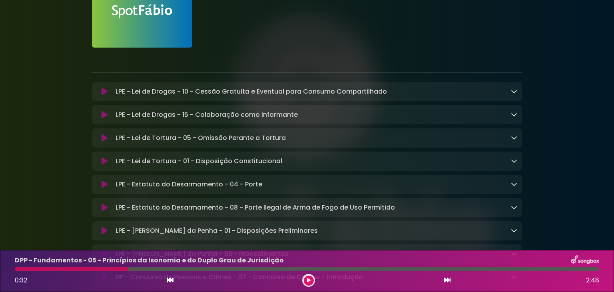 The width and height of the screenshot is (614, 292). Describe the element at coordinates (207, 115) in the screenshot. I see `p: LPE - Lei de Drogas - 15 - Colaboração como Informante` at that location.